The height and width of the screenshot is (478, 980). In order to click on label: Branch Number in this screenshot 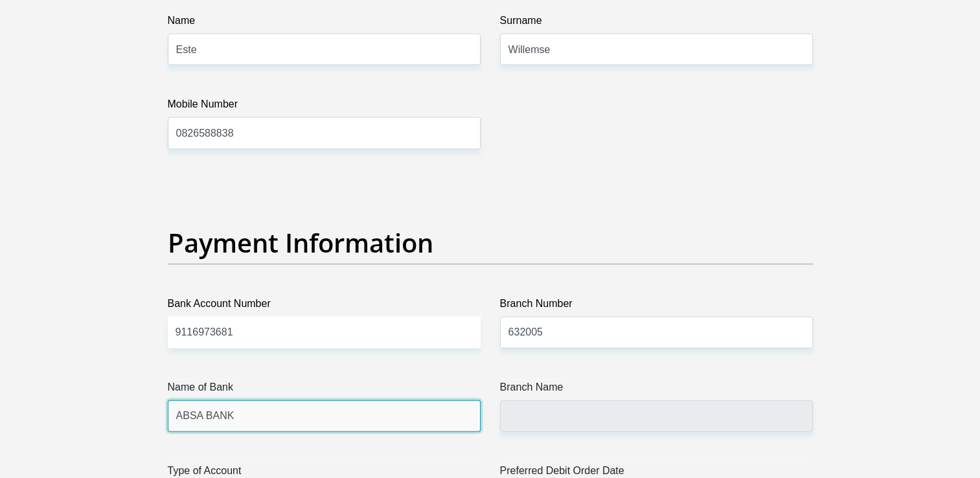, I will do `click(656, 307)`.